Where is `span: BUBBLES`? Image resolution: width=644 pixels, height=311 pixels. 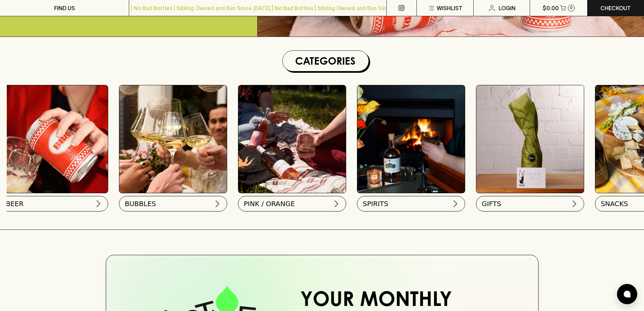
span: BUBBLES is located at coordinates (140, 204).